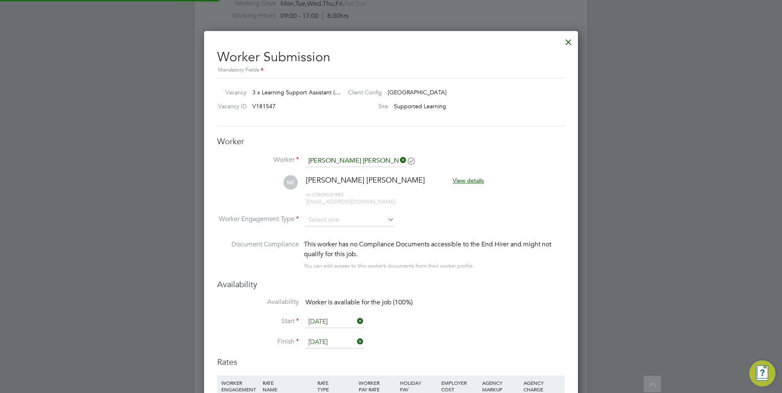 This screenshot has height=393, width=782. I want to click on span: View details, so click(468, 181).